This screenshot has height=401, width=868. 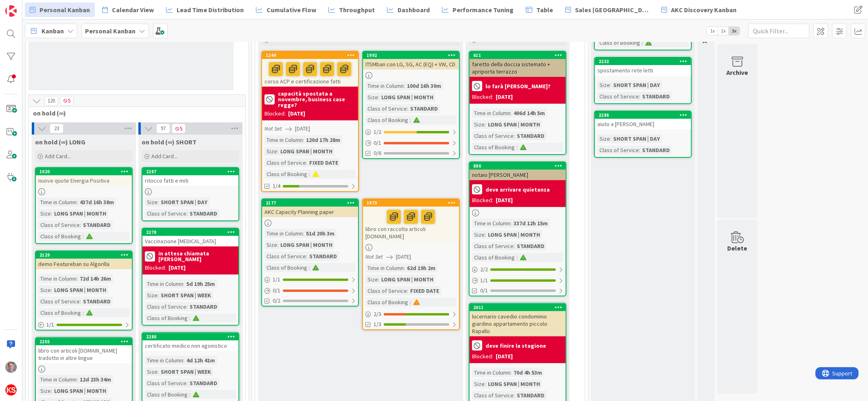 I want to click on div: 1244corso ACP e certificazione fatti, so click(x=310, y=69).